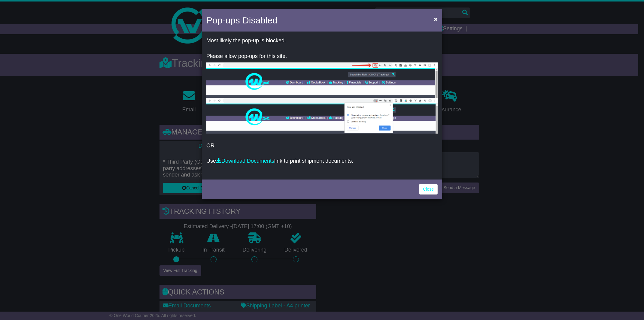  I want to click on img: allow-popup-2.png, so click(322, 115).